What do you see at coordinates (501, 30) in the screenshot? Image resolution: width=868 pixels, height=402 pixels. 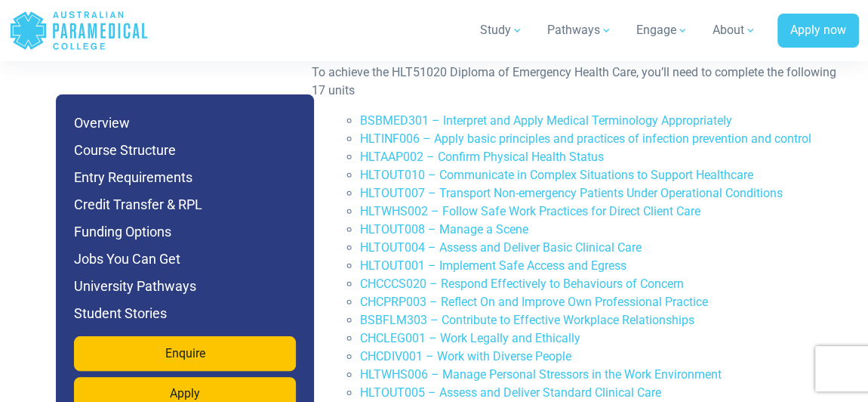 I see `a: Study` at bounding box center [501, 30].